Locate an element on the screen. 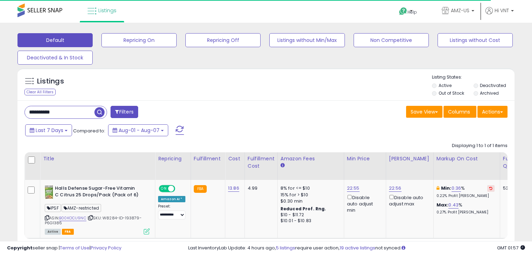 This screenshot has height=255, width=532. button: Default is located at coordinates (55, 40).